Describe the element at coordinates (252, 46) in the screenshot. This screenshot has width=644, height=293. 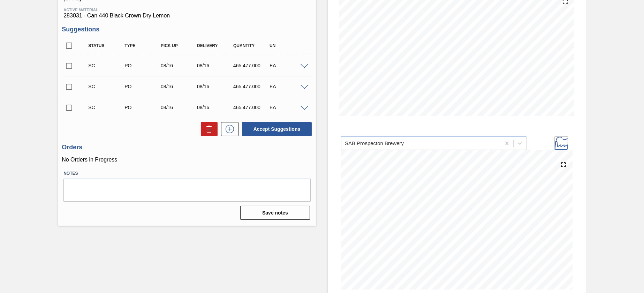
I see `div: Quantity` at that location.